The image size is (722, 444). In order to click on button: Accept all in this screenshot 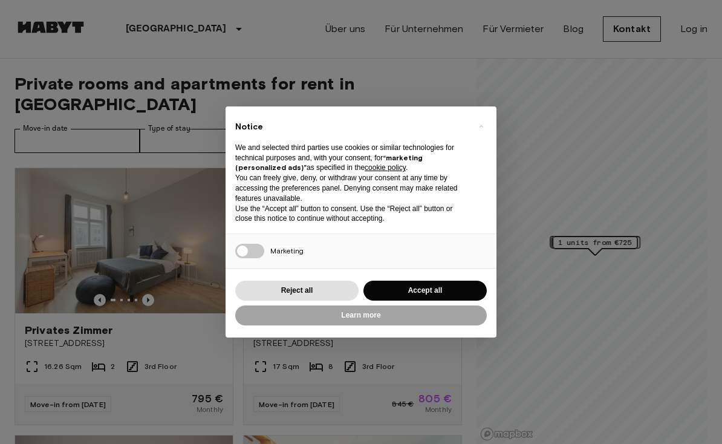, I will do `click(425, 290)`.